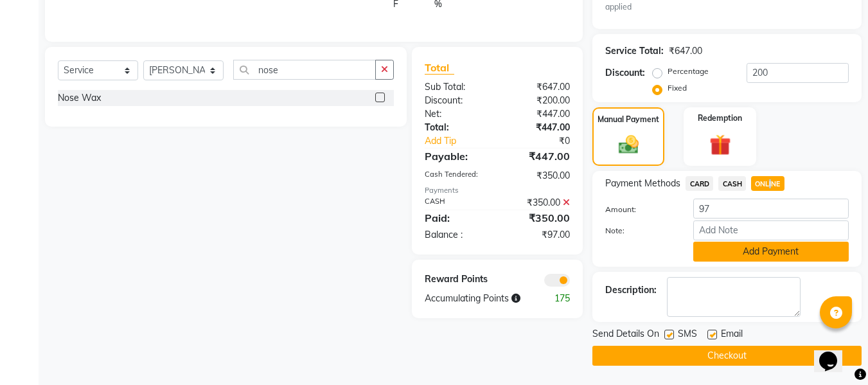  I want to click on button: Checkout, so click(726, 355).